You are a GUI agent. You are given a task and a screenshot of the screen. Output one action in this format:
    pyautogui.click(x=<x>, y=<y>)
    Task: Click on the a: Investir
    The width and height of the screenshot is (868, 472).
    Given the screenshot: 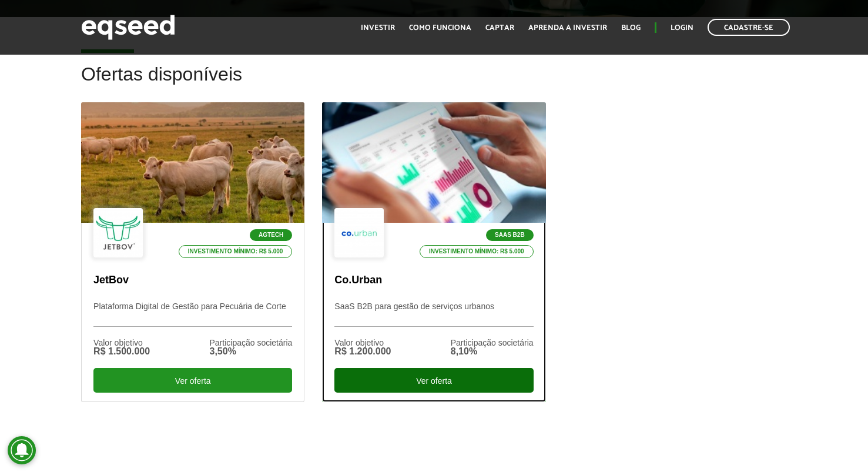 What is the action you would take?
    pyautogui.click(x=378, y=27)
    